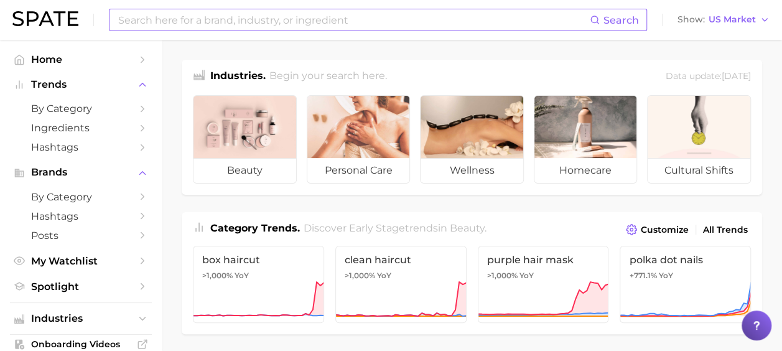 The width and height of the screenshot is (782, 351). Describe the element at coordinates (699, 170) in the screenshot. I see `span: cultural shifts` at that location.